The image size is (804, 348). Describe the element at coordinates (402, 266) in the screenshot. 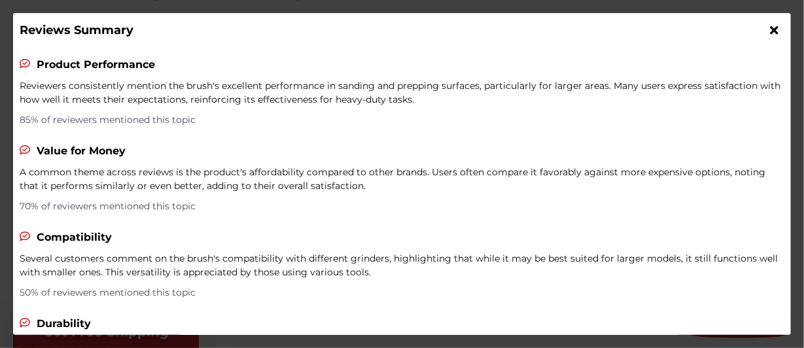

I see `div: Several customers comment on the brush's compatibility with different grinders, highlighting that...` at that location.